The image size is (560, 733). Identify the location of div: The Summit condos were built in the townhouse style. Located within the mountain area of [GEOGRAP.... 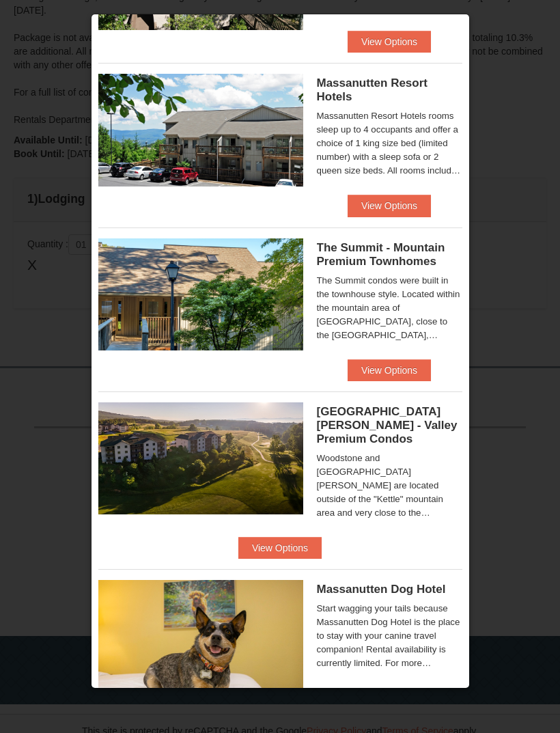
(389, 308).